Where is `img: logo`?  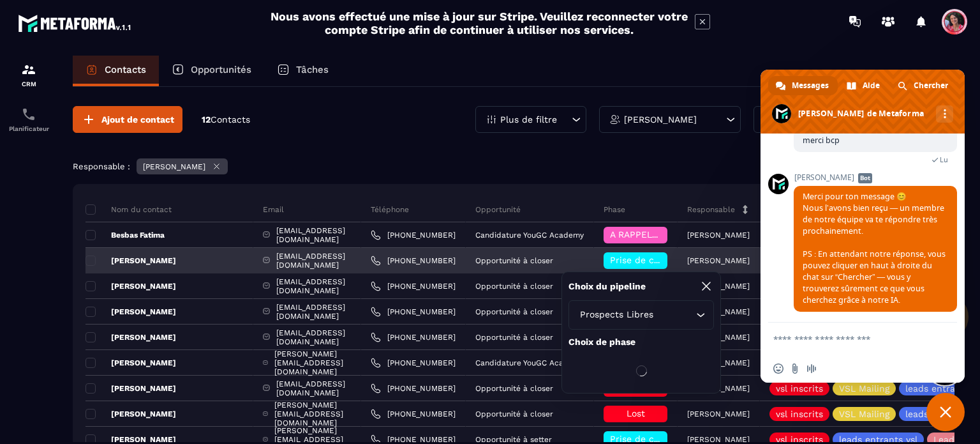
img: logo is located at coordinates (75, 23).